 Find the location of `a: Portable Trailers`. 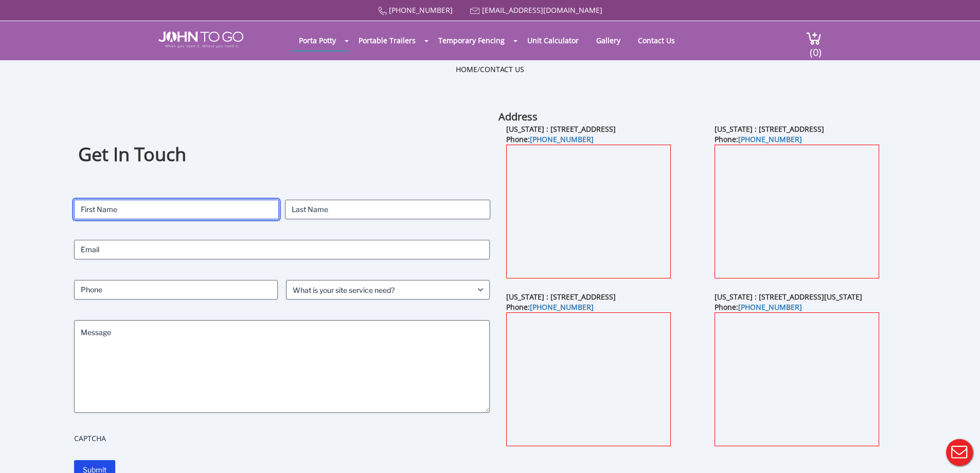

a: Portable Trailers is located at coordinates (387, 40).